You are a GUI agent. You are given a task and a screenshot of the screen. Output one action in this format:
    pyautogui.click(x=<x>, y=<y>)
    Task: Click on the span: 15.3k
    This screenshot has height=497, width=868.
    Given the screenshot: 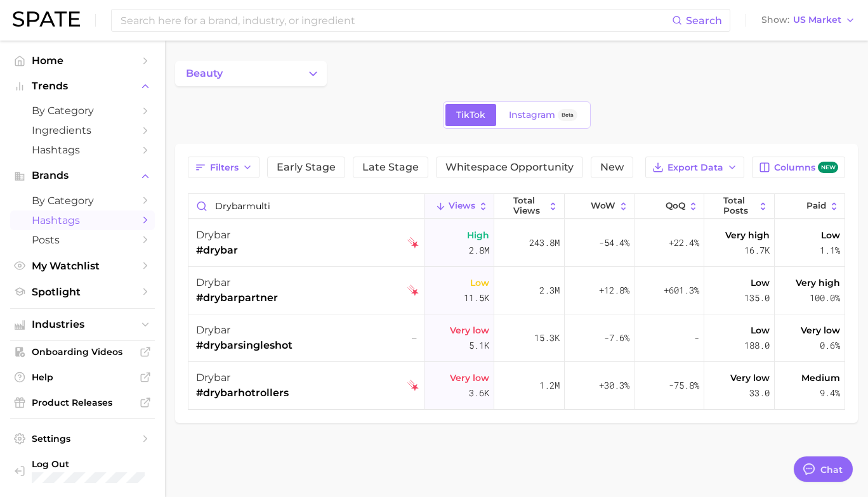 What is the action you would take?
    pyautogui.click(x=547, y=338)
    